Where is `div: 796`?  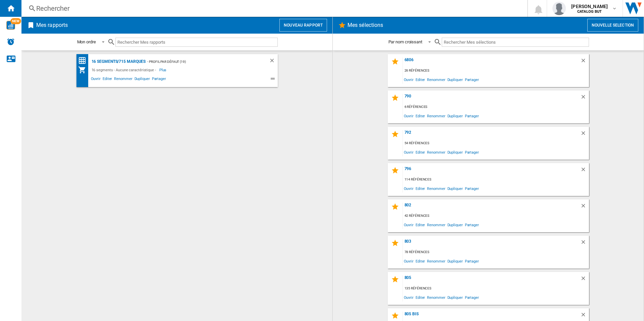
div: 796 is located at coordinates (491, 170).